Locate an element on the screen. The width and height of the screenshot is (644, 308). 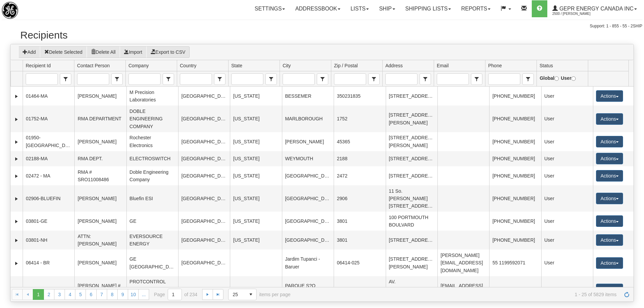
span: State is located at coordinates (237, 66).